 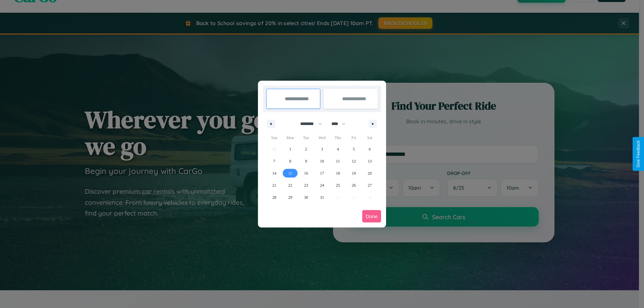 I want to click on span: 15, so click(x=290, y=173).